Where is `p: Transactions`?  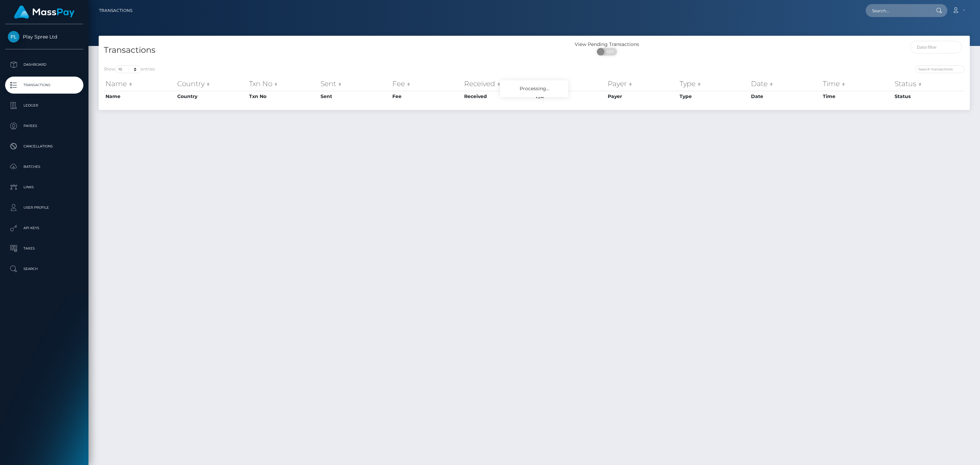 p: Transactions is located at coordinates (45, 85).